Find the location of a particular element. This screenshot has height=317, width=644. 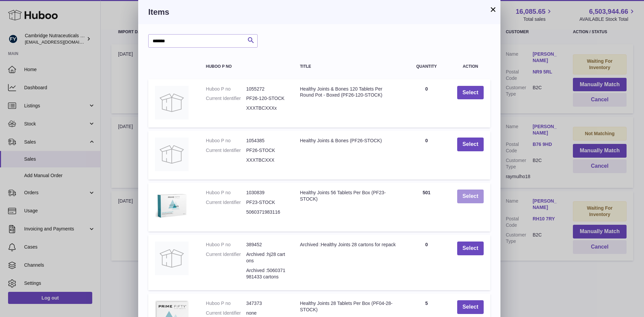

dd: PF26-STOCK is located at coordinates (266, 150).